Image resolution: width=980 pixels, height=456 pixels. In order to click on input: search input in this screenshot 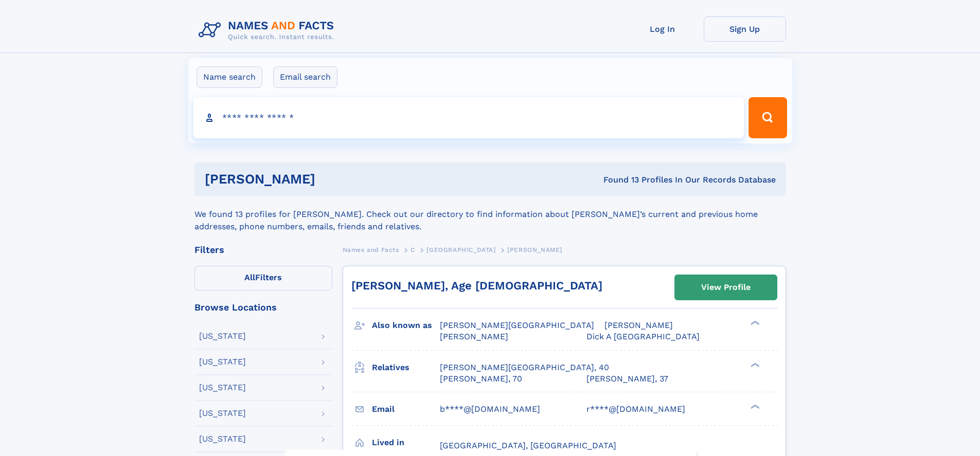, I will do `click(469, 118)`.